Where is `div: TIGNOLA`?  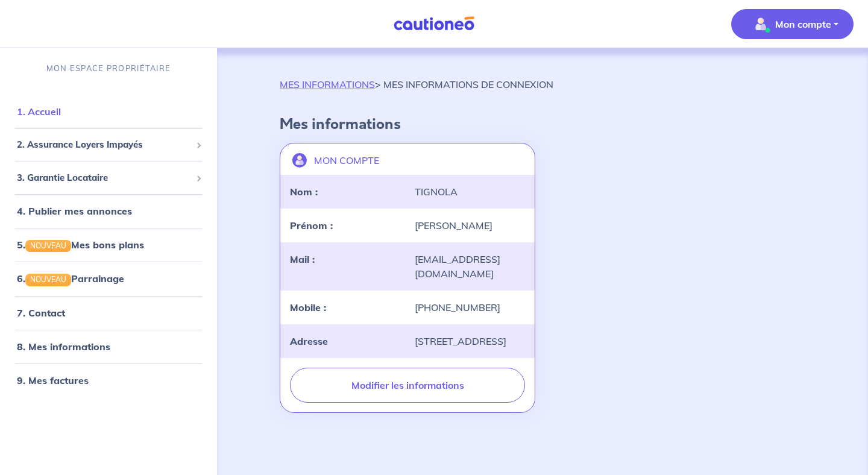
div: TIGNOLA is located at coordinates (470, 191).